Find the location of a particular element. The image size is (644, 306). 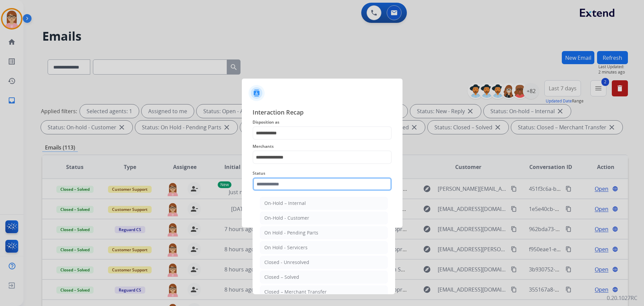

div: On Hold - Servicers is located at coordinates (286, 247).